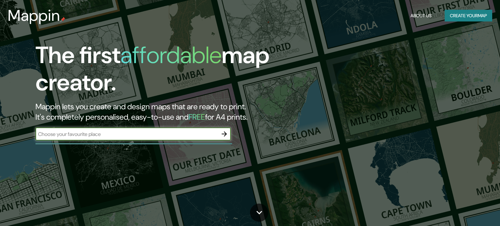  Describe the element at coordinates (197, 117) in the screenshot. I see `h5: FREE` at that location.